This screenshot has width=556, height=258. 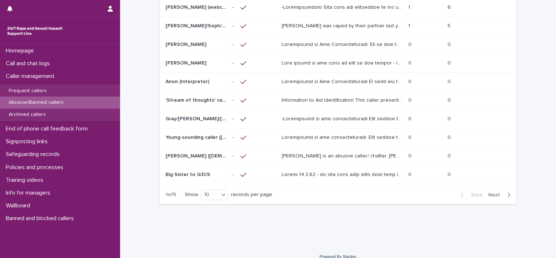 What do you see at coordinates (343, 118) in the screenshot?
I see `p: -Information to aid identification This caller began accessing the service as Gray at the beginni...` at bounding box center [343, 118].